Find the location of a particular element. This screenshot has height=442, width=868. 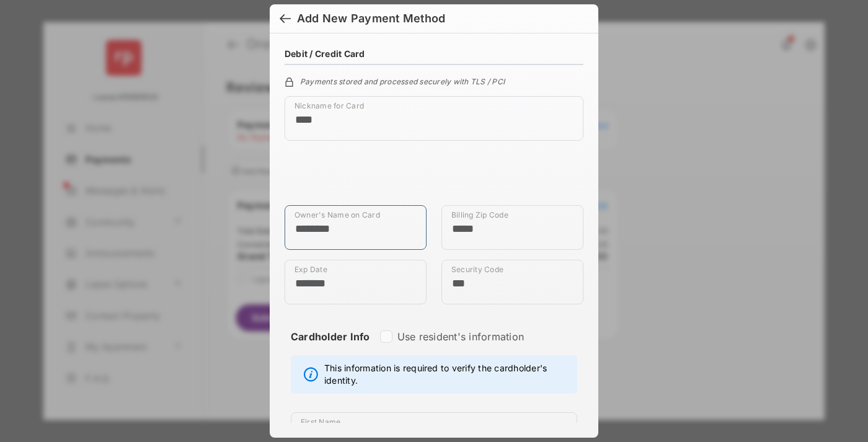

strong: Cardholder Info is located at coordinates (331, 348).